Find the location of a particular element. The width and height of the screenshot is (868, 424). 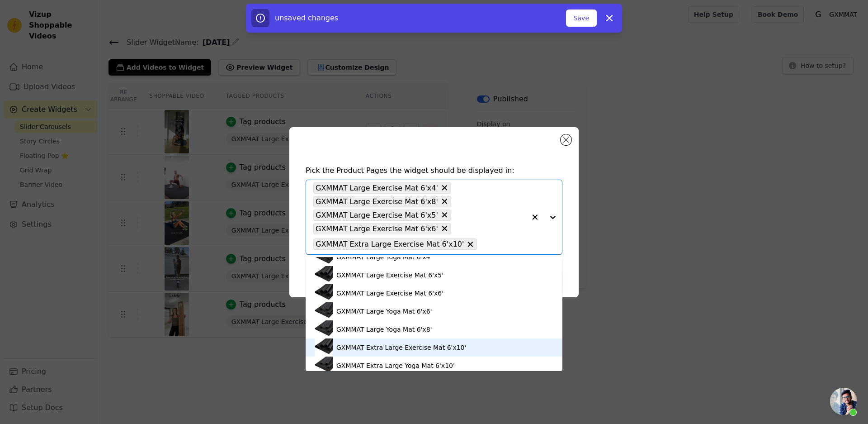

span: GXMMAT Extra Large Exercise Mat 6'x10' is located at coordinates (390, 244).